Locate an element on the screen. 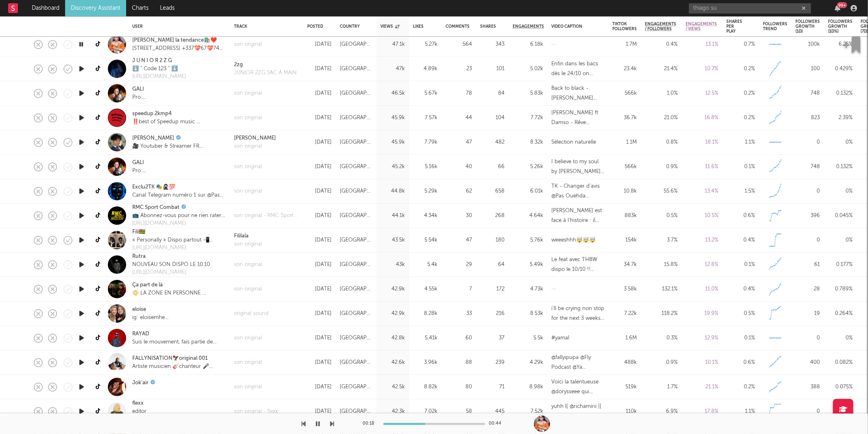  div: 5.67k is located at coordinates (425, 94).